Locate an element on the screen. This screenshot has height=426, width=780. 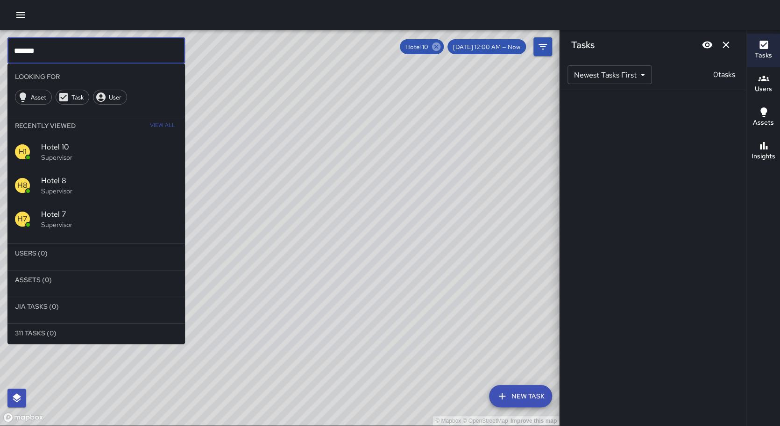
div: Asset is located at coordinates (33, 97).